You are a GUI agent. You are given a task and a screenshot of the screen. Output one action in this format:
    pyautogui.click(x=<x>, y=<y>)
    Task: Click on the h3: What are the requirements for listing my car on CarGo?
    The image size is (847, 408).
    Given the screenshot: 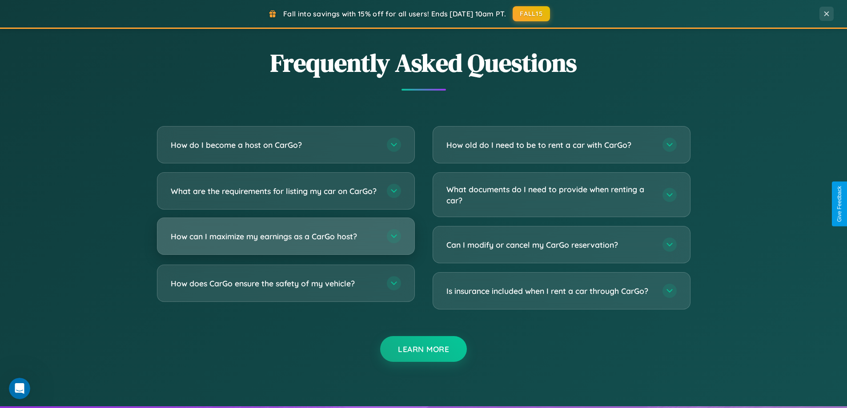 What is the action you would take?
    pyautogui.click(x=274, y=191)
    